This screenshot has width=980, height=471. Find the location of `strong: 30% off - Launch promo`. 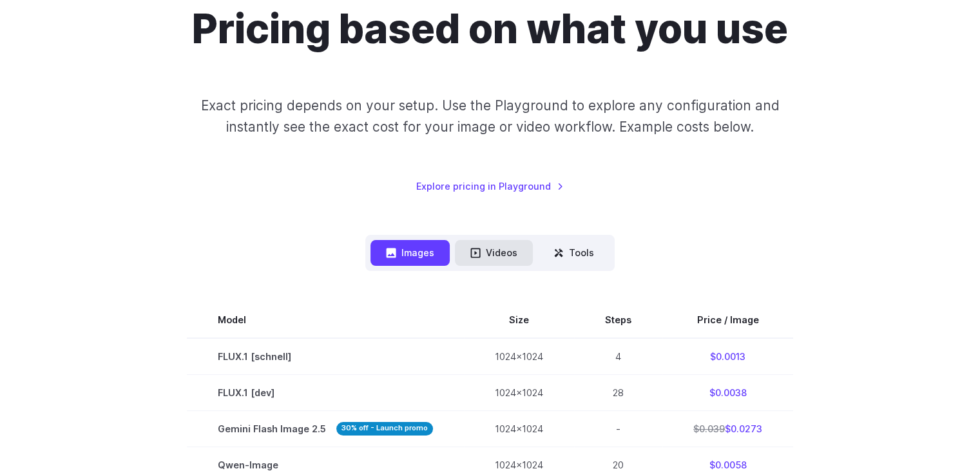

strong: 30% off - Launch promo is located at coordinates (385, 428).